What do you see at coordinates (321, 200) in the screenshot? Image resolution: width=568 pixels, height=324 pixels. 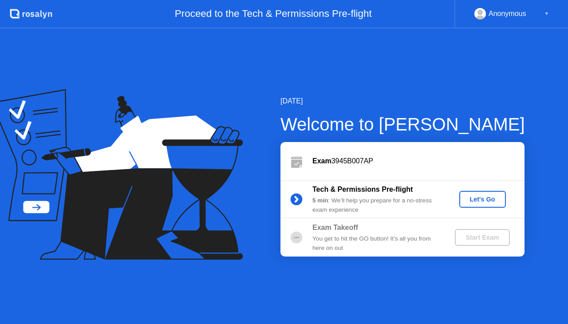 I see `b: 5 min` at bounding box center [321, 200].